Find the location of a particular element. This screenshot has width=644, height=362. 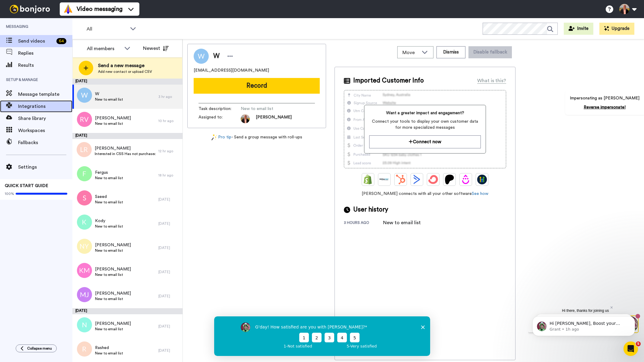

img: mute-white.svg is located at coordinates (23, 23).